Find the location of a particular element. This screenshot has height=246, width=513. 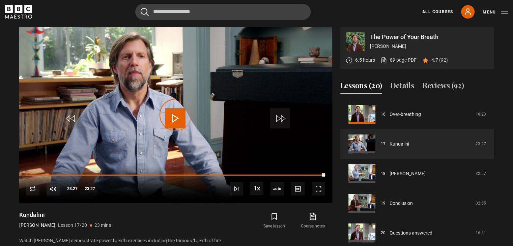

button: Reviews (92) is located at coordinates (444, 87).